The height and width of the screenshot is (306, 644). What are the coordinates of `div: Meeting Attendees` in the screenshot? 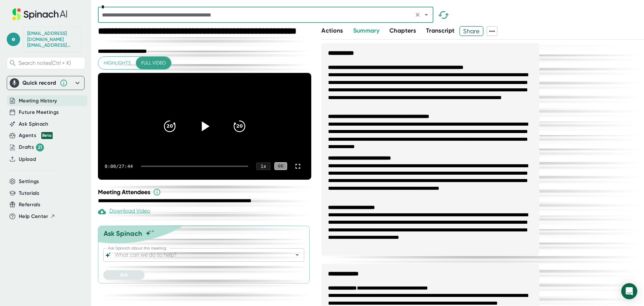 It's located at (205, 192).